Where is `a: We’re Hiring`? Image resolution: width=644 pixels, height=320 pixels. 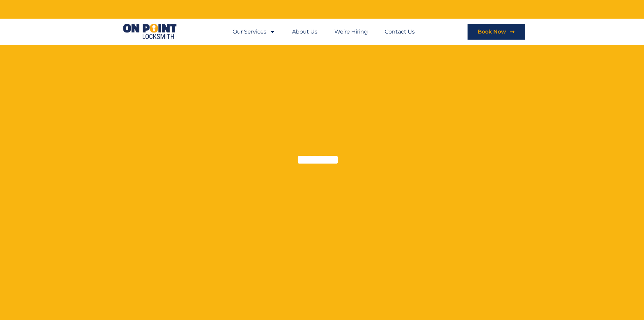
a: We’re Hiring is located at coordinates (351, 32).